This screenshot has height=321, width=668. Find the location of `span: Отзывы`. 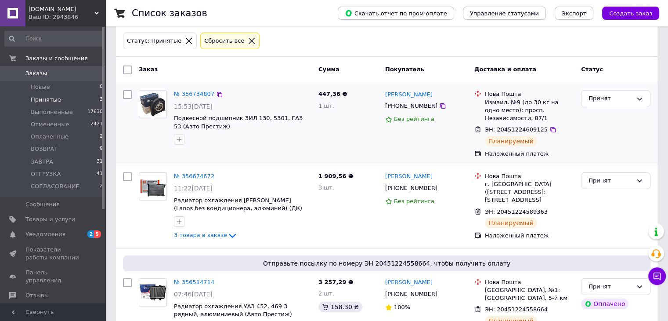

span: Отзывы is located at coordinates (37, 295).